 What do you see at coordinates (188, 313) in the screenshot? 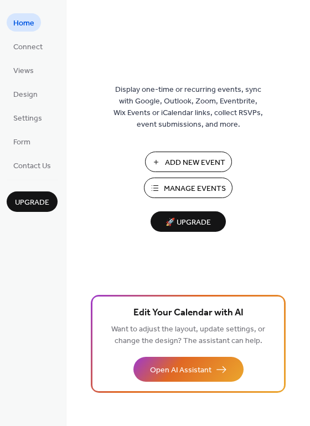
I see `span: Edit Your Calendar with AI` at bounding box center [188, 313].